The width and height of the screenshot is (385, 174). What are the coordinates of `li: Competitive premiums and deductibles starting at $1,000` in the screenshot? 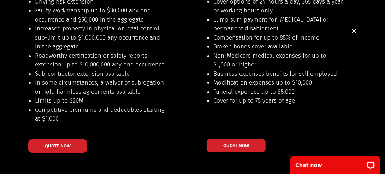 It's located at (100, 114).